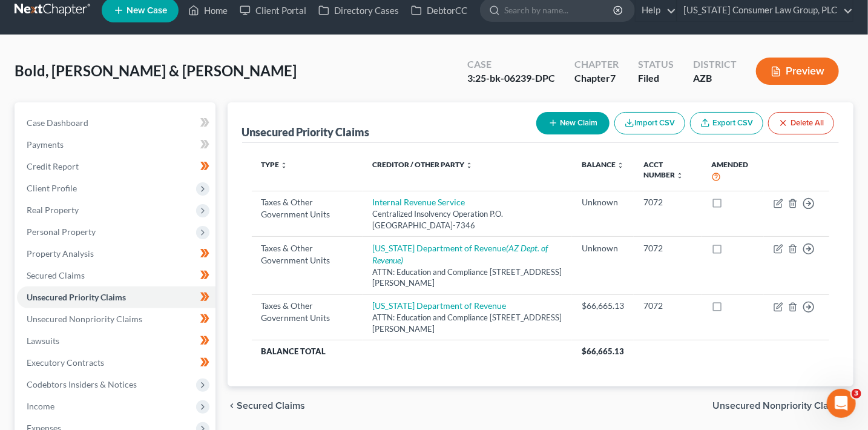 The image size is (868, 430). I want to click on span: $66,665.13, so click(603, 351).